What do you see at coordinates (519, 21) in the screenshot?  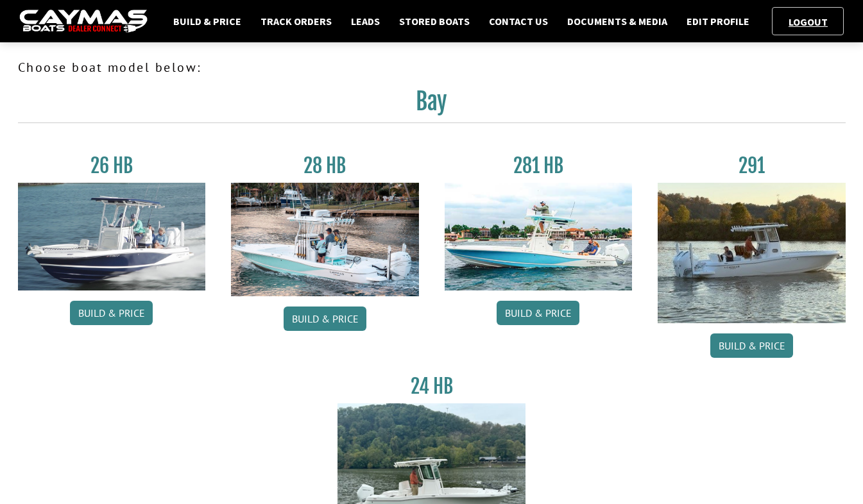 I see `a: Contact Us` at bounding box center [519, 21].